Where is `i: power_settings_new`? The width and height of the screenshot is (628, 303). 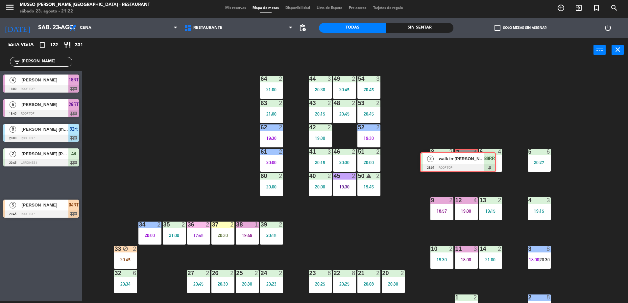 i: power_settings_new is located at coordinates (608, 28).